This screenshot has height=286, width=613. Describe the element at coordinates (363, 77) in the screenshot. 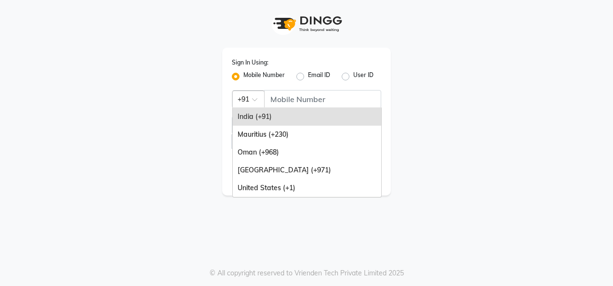

I see `label: User ID` at that location.